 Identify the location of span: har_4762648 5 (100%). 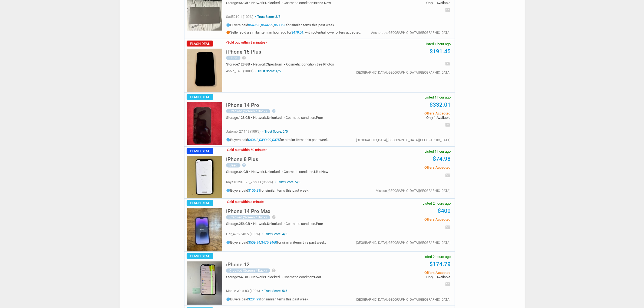
(243, 234).